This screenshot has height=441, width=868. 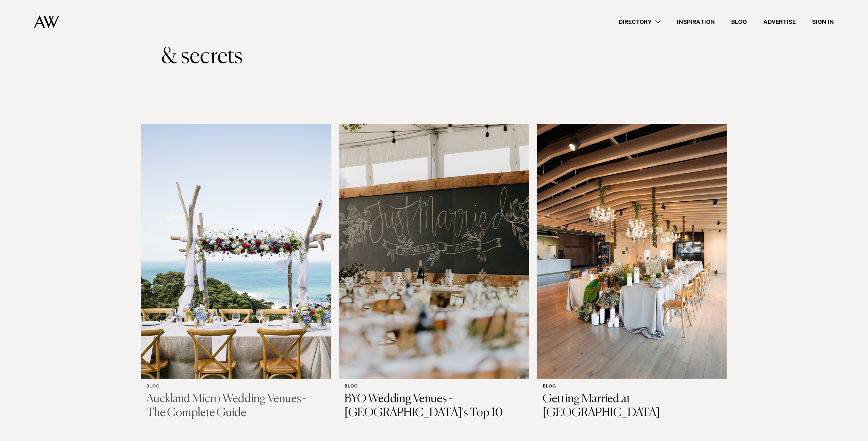 What do you see at coordinates (779, 22) in the screenshot?
I see `a: Advertise` at bounding box center [779, 22].